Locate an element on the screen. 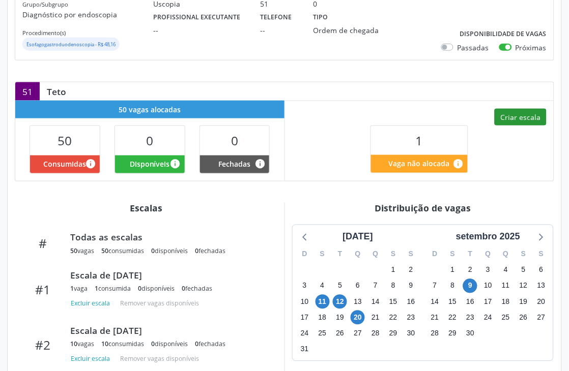 Image resolution: width=569 pixels, height=371 pixels. span: sexta-feira, 8 de agosto de 2025 is located at coordinates (393, 286).